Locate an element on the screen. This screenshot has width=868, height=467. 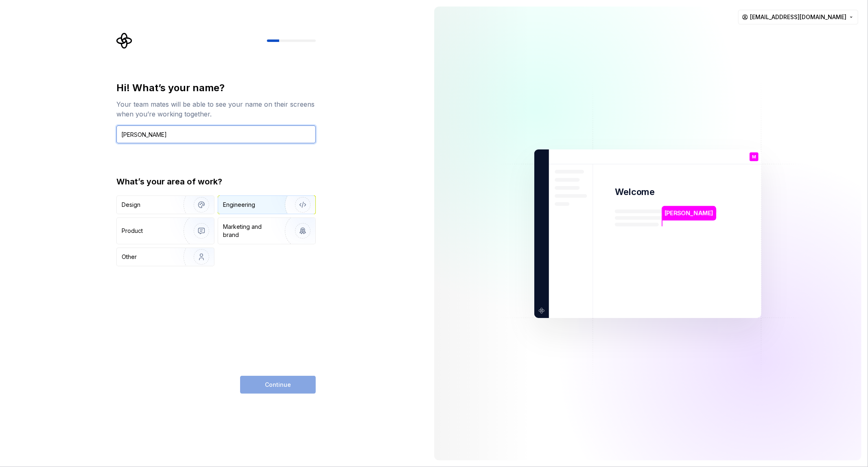
div: Product is located at coordinates (132, 231).